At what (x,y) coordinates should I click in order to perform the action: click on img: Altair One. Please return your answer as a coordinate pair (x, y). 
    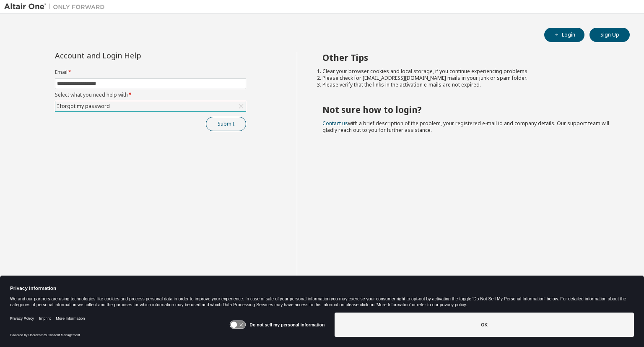
    Looking at the image, I should click on (57, 6).